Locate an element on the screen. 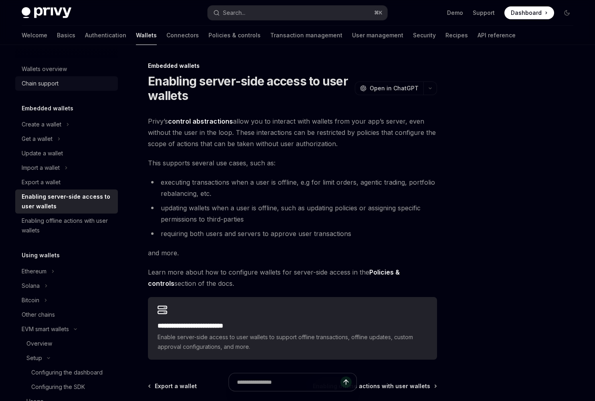 The image size is (595, 401). span: Enable server-side access to user wallets to support offline transactions, offline updates, custo... is located at coordinates (292, 342).